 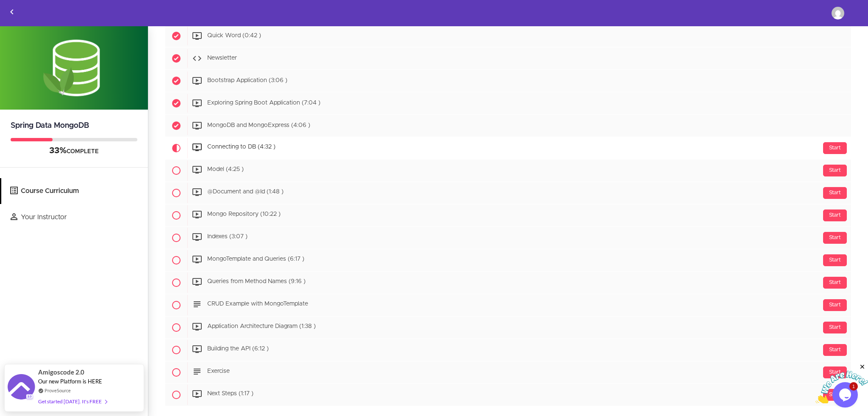 What do you see at coordinates (247, 81) in the screenshot?
I see `span: Bootstrap Application (3:06 )` at bounding box center [247, 81].